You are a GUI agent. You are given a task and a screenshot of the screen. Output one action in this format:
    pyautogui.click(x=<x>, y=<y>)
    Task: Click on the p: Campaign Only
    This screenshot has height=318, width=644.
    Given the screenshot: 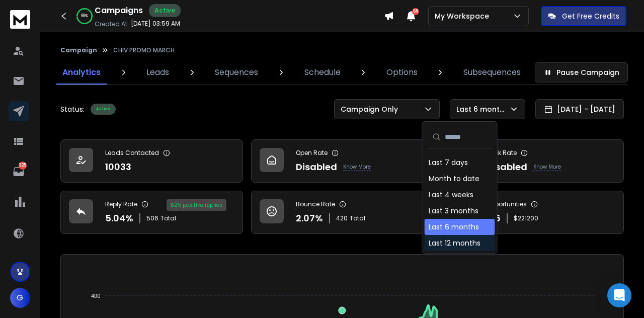 What is the action you would take?
    pyautogui.click(x=371, y=109)
    